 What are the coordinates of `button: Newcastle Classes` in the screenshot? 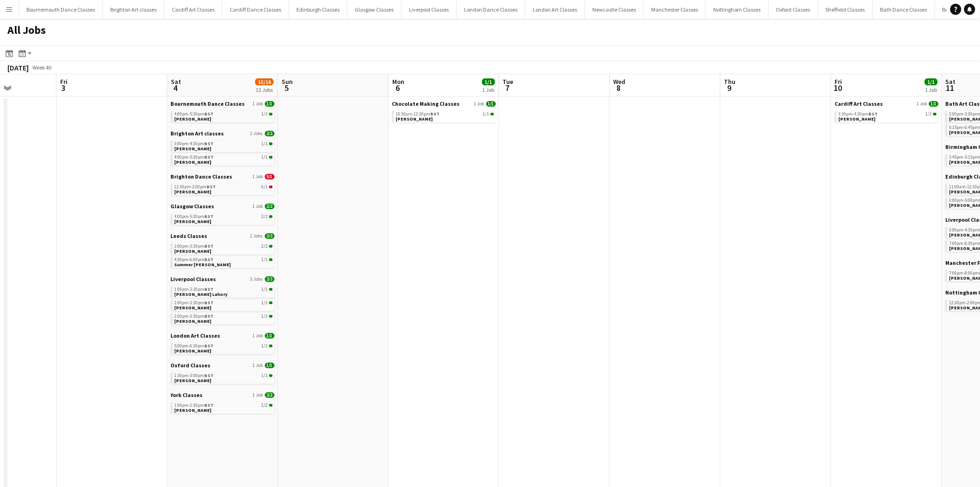 It's located at (614, 9).